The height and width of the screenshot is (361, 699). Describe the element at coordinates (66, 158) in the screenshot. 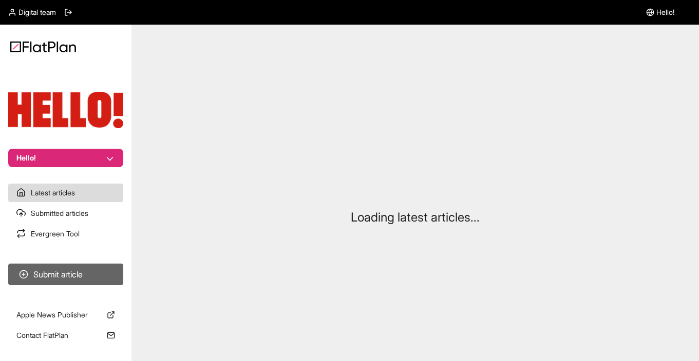

I see `button: Hello!` at that location.